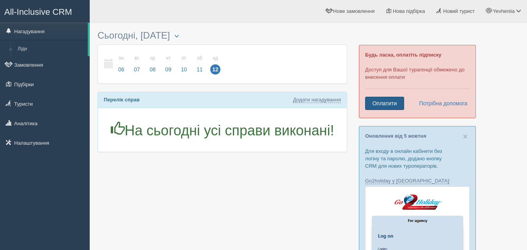 Image resolution: width=527 pixels, height=250 pixels. Describe the element at coordinates (215, 58) in the screenshot. I see `small: нд` at that location.